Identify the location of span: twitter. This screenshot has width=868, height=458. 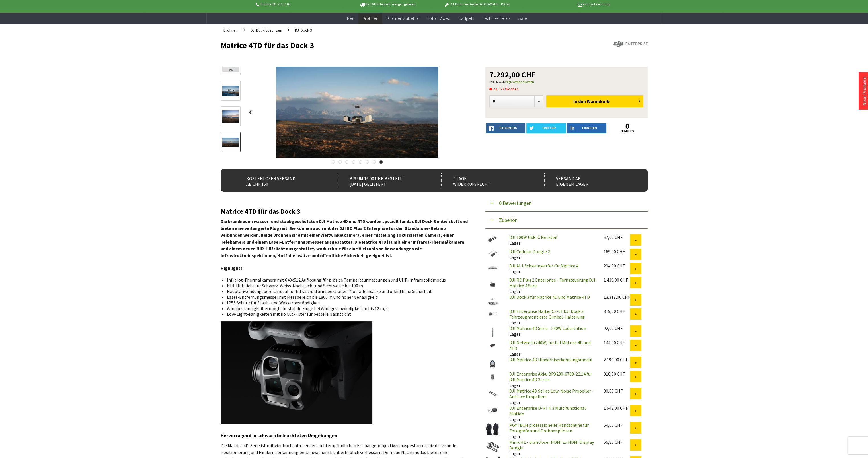
(549, 128).